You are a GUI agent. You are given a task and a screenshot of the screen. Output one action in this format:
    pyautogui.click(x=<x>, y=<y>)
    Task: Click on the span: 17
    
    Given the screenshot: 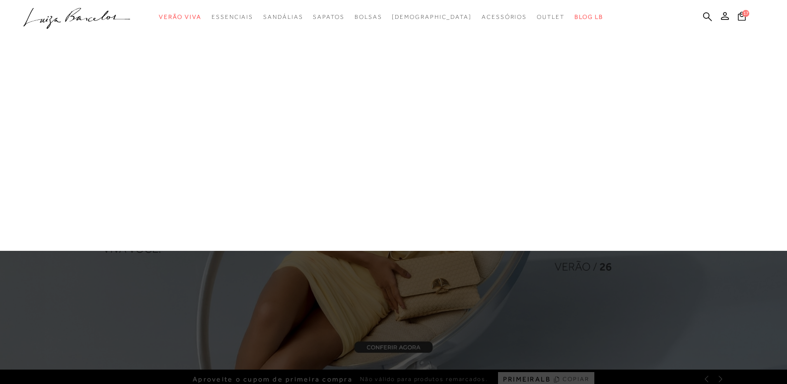 What is the action you would take?
    pyautogui.click(x=746, y=13)
    